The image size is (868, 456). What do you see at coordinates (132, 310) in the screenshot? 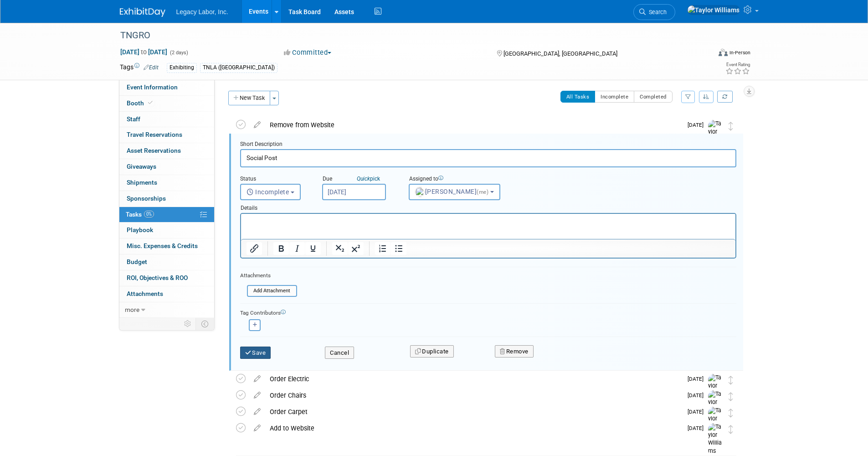
I see `span: more` at bounding box center [132, 310].